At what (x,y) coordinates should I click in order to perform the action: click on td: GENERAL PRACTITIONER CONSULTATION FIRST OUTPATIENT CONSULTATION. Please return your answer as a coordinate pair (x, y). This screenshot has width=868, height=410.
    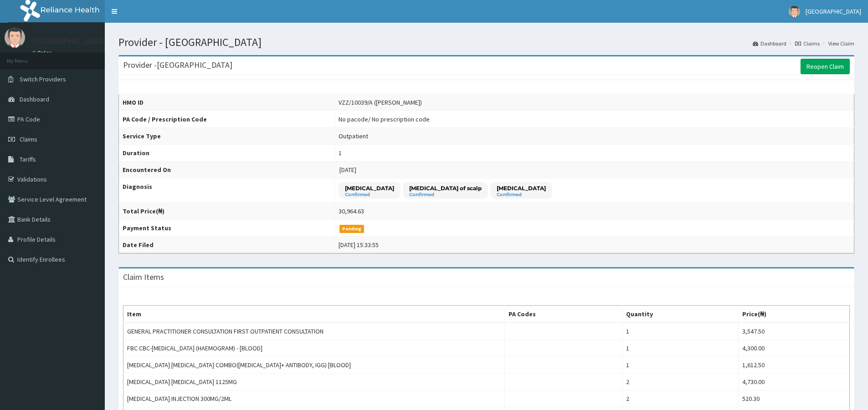
    Looking at the image, I should click on (314, 331).